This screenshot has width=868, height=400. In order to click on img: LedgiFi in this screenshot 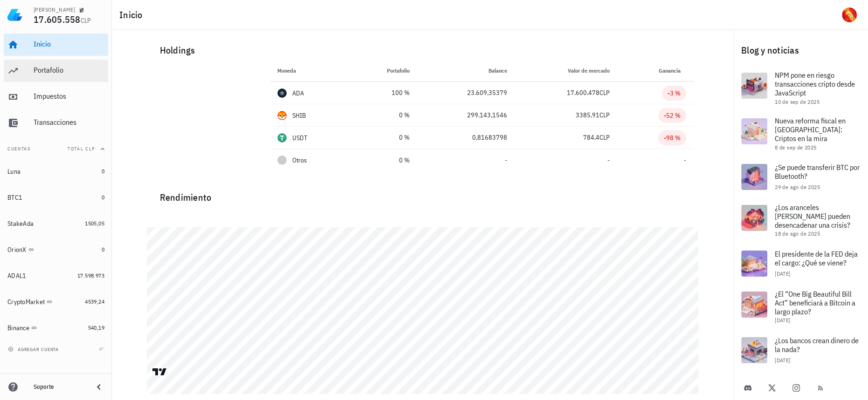, I will do `click(15, 15)`.